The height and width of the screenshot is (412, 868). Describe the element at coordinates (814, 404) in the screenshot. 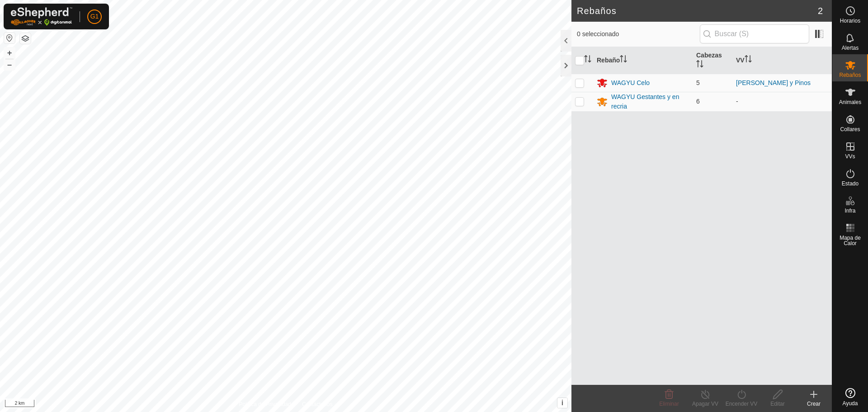

I see `div: Crear` at that location.